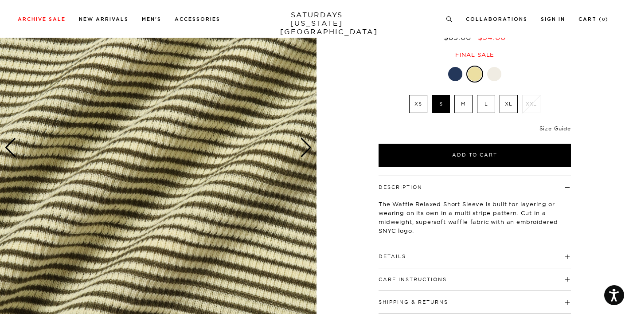 Image resolution: width=633 pixels, height=314 pixels. What do you see at coordinates (496, 19) in the screenshot?
I see `a: Collaborations` at bounding box center [496, 19].